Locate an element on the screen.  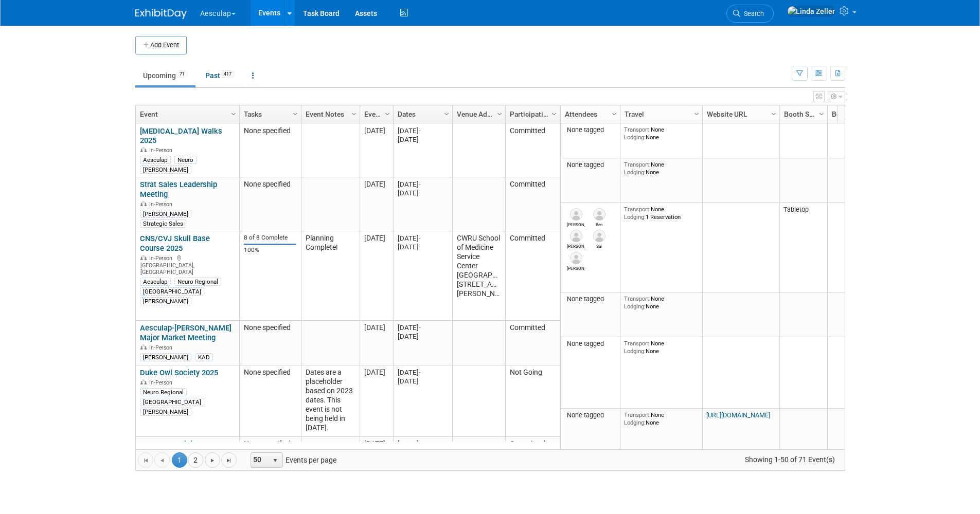
div: 8 of 8 Complete is located at coordinates (270, 238).